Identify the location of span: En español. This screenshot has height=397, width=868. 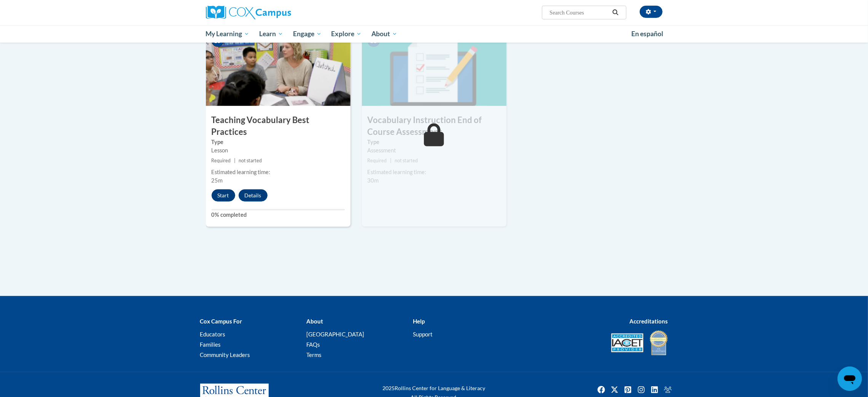
(648, 34).